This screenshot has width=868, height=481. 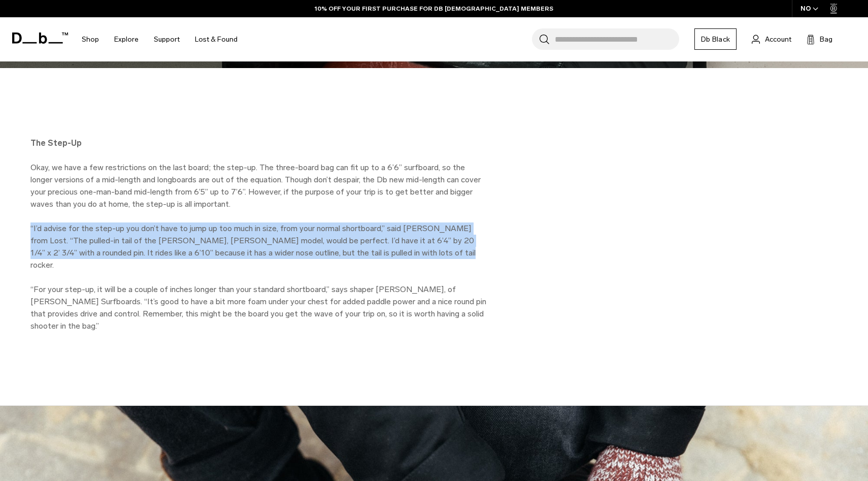 I want to click on a: Lost & Found, so click(x=217, y=39).